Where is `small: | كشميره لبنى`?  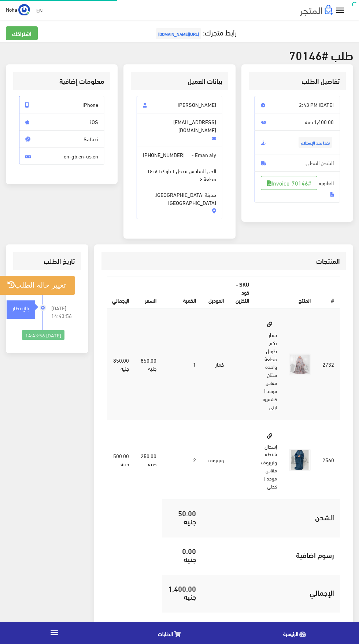 small: | كشميره لبنى is located at coordinates (269, 399).